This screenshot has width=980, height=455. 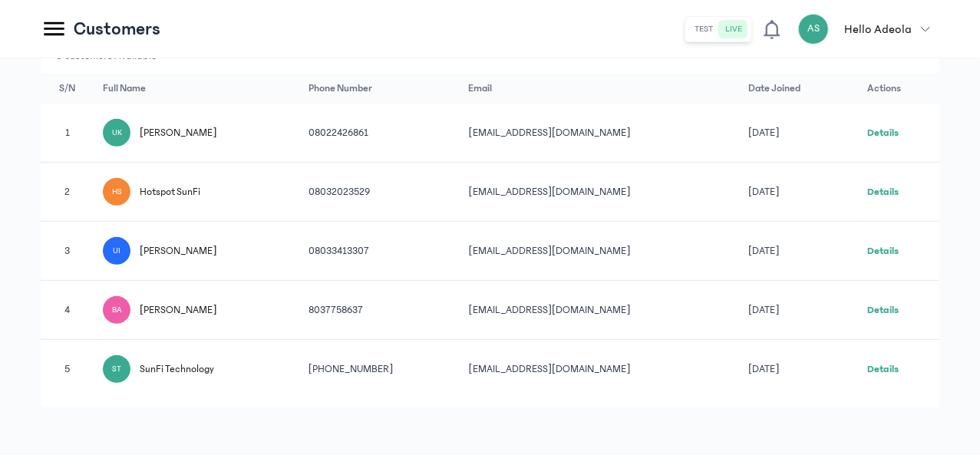 What do you see at coordinates (813, 29) in the screenshot?
I see `div: AS` at bounding box center [813, 29].